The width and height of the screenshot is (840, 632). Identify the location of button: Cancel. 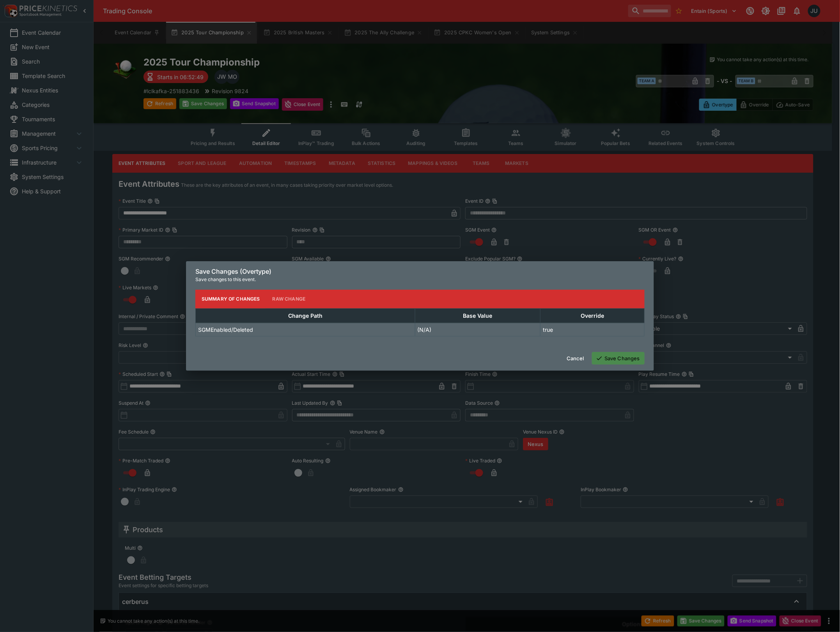
(575, 358).